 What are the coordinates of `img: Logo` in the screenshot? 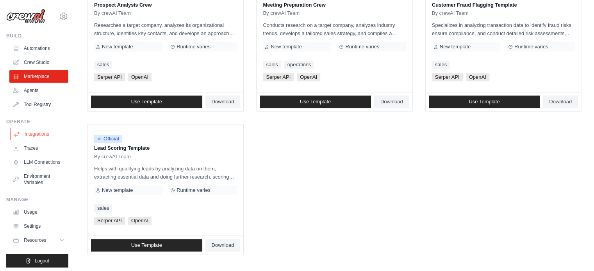 It's located at (26, 16).